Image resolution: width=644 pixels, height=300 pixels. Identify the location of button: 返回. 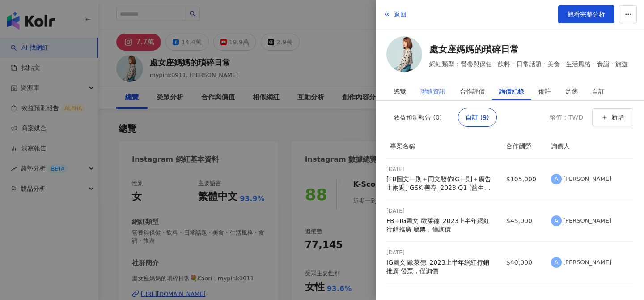
(395, 14).